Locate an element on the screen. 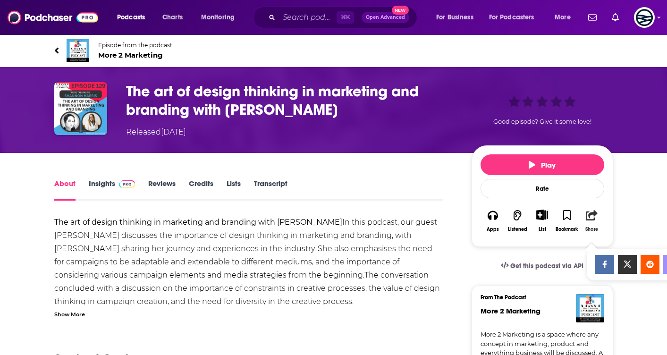  span: Charts is located at coordinates (172, 17).